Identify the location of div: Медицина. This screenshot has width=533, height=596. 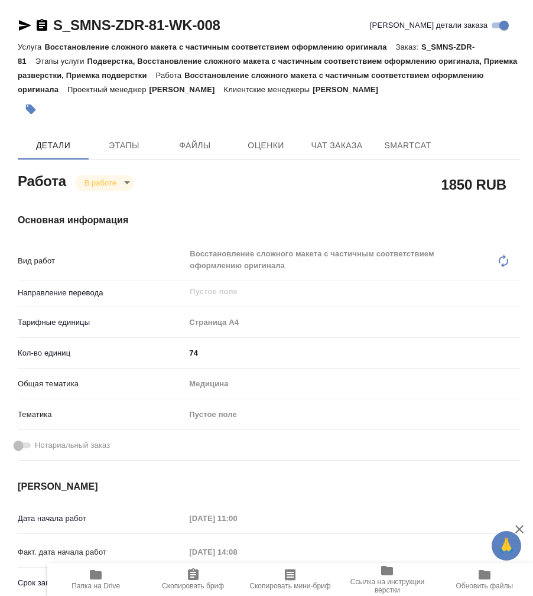
(352, 384).